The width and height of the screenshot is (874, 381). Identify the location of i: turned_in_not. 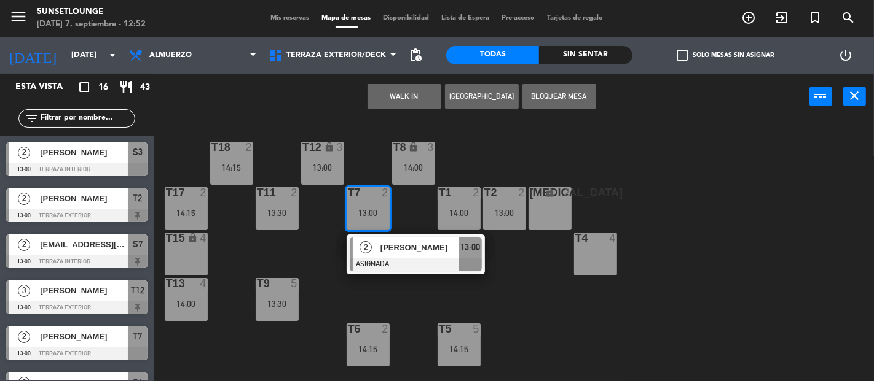
(815, 18).